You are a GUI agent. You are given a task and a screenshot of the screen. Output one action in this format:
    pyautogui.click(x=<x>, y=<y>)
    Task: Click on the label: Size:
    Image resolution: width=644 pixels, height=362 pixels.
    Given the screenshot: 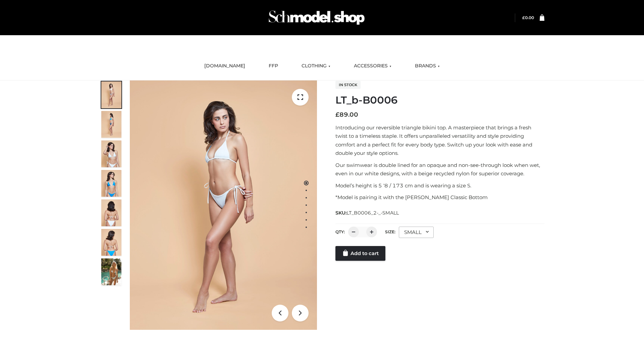 What is the action you would take?
    pyautogui.click(x=390, y=232)
    